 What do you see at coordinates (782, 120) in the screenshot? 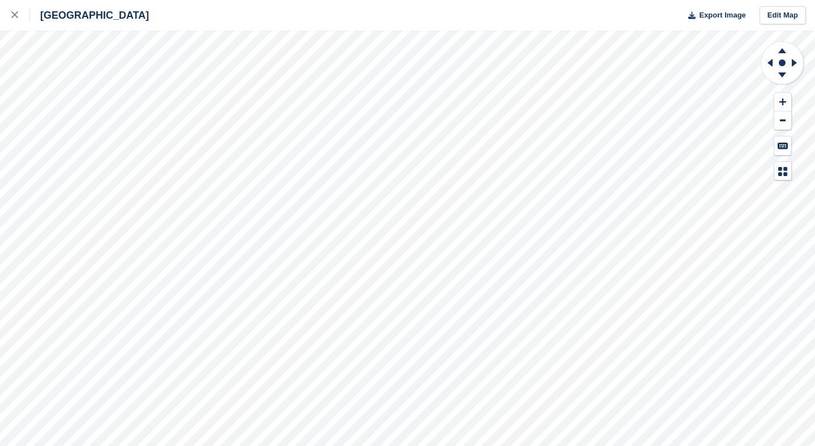
I see `button: Zoom Out` at bounding box center [782, 120].